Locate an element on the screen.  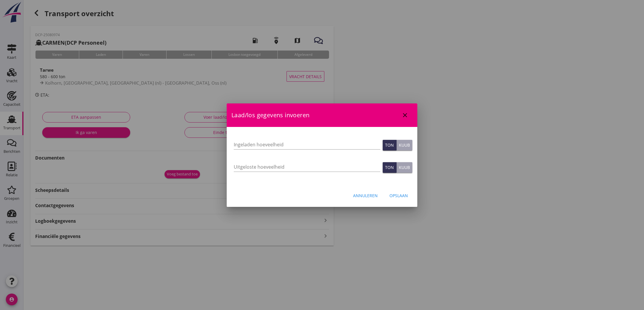
div: Annuleren is located at coordinates (366, 195).